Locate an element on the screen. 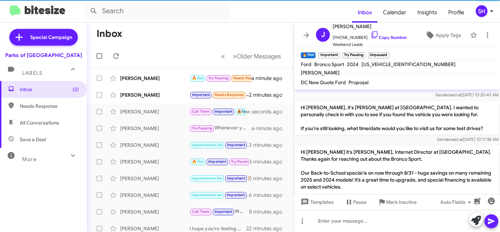 This screenshot has height=232, width=500. span: Older Messages is located at coordinates (259, 56).